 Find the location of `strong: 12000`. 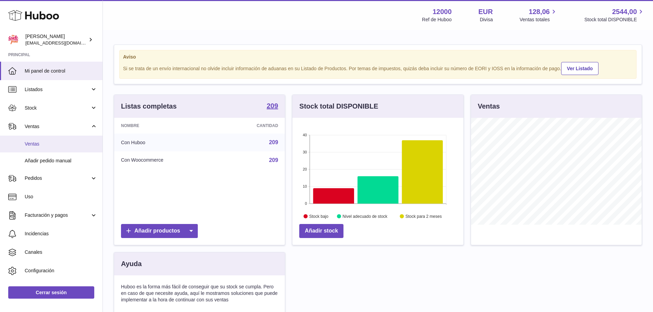

strong: 12000 is located at coordinates (442, 12).